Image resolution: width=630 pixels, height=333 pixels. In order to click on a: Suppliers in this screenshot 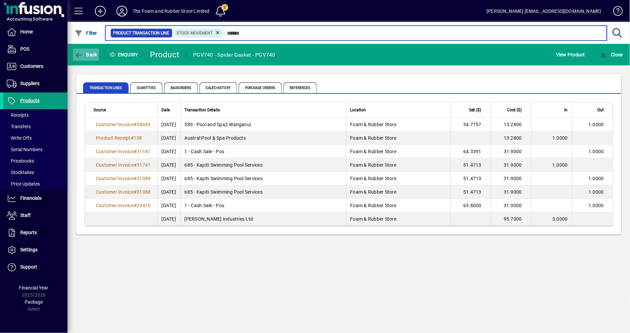, I will do `click(35, 84)`.